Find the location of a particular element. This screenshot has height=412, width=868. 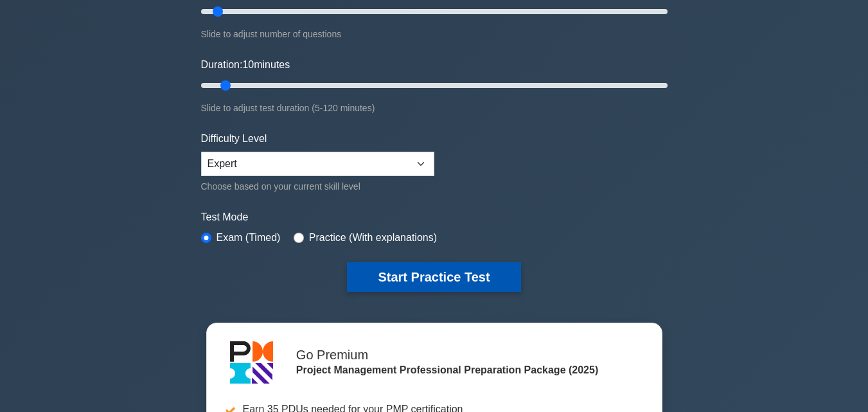

label: Test Mode is located at coordinates (434, 217).